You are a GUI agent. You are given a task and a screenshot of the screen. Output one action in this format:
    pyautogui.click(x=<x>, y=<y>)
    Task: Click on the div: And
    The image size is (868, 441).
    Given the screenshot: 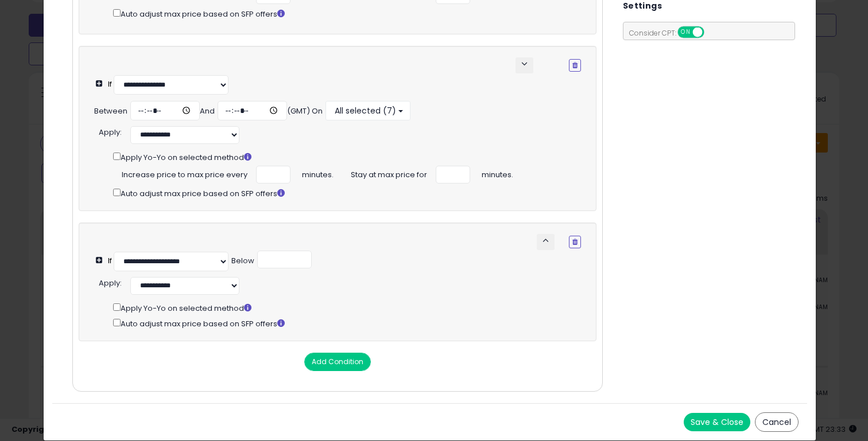 What is the action you would take?
    pyautogui.click(x=207, y=112)
    